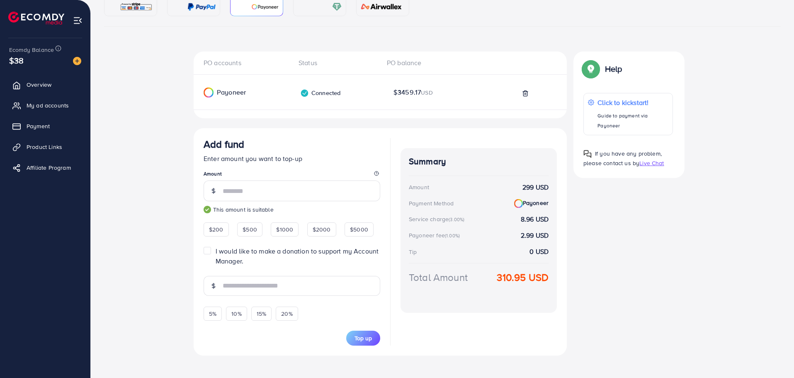 The image size is (794, 378). I want to click on div: Payoneer fee, so click(435, 235).